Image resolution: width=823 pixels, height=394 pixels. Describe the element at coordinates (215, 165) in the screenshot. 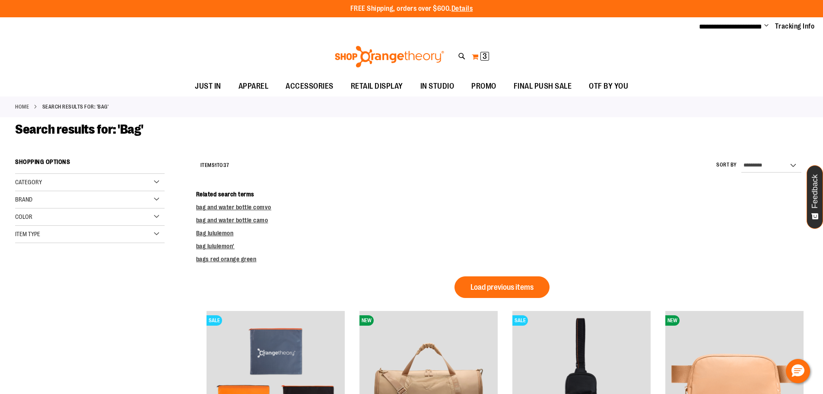

I see `h2: Items to` at that location.